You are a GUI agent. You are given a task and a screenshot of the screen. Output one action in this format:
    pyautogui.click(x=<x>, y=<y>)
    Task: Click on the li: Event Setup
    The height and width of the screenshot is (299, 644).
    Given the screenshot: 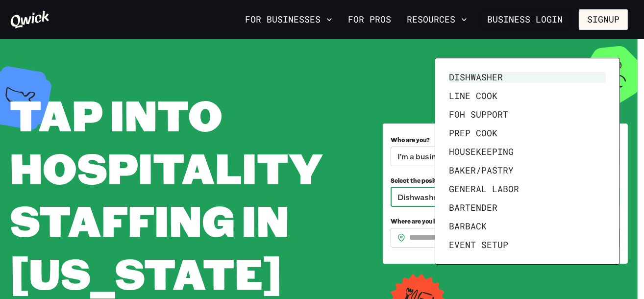 What is the action you would take?
    pyautogui.click(x=527, y=246)
    